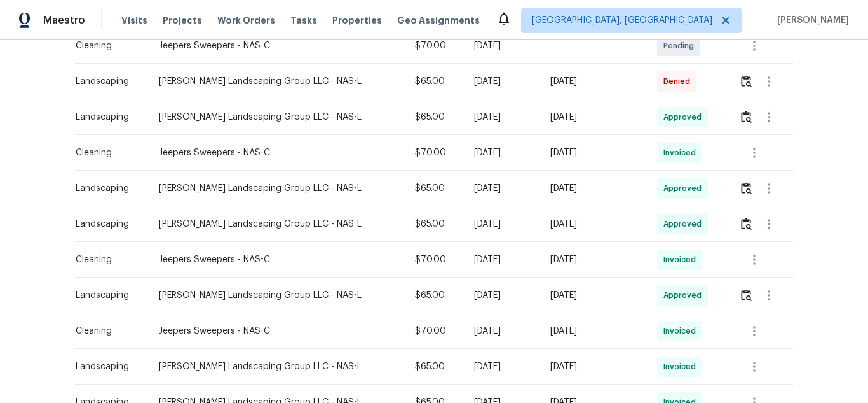  I want to click on span: Work Orders, so click(246, 21).